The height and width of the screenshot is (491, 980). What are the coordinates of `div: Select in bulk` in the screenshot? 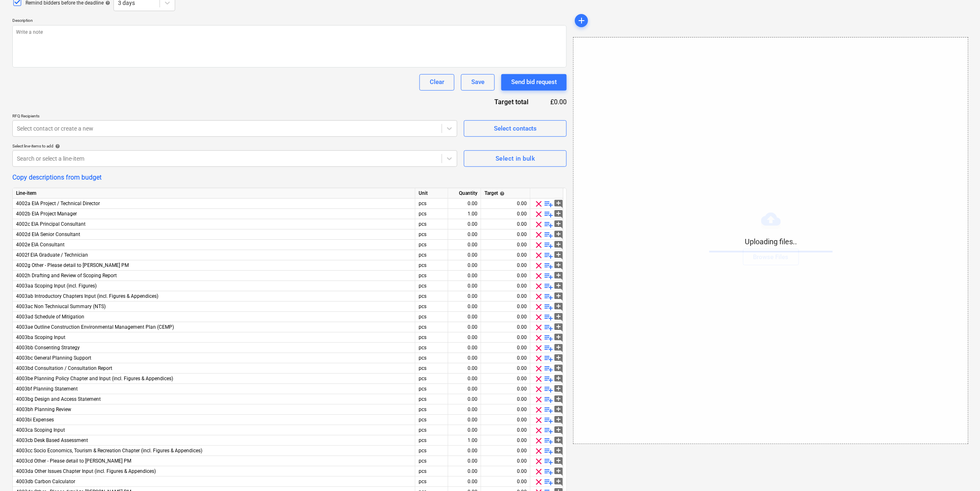 It's located at (515, 158).